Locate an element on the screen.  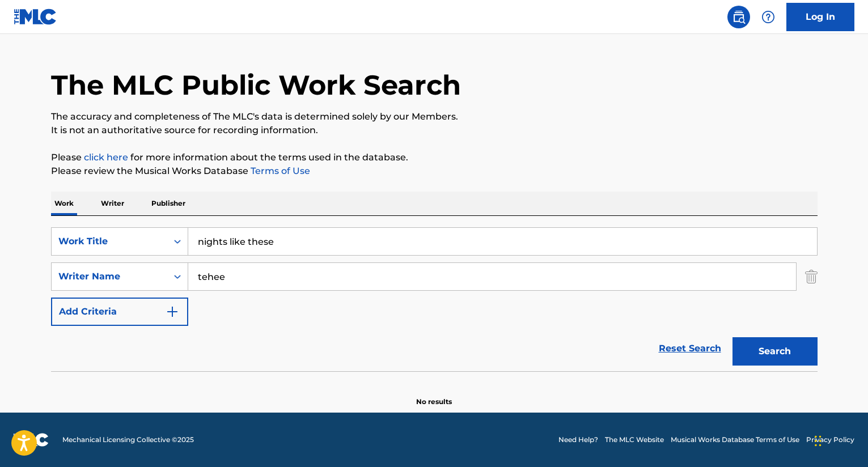
a: Need Help? is located at coordinates (578, 440).